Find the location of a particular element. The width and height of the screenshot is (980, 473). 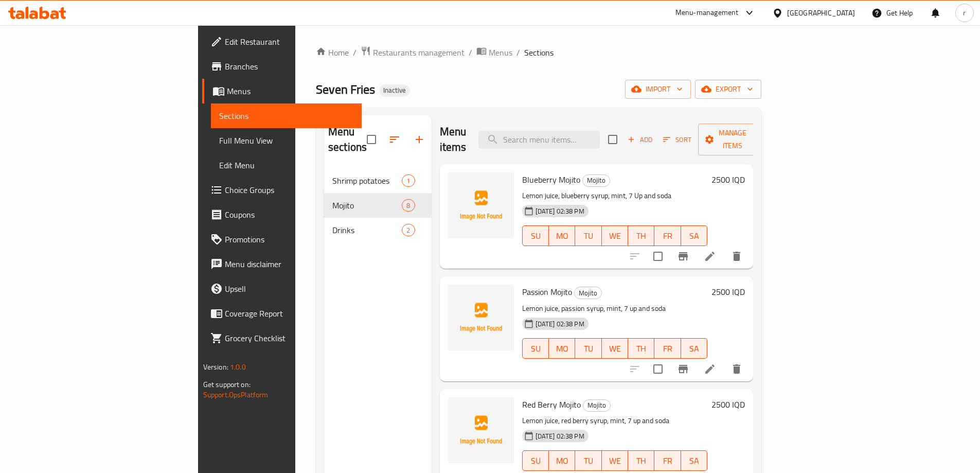

a: Choice Groups is located at coordinates (282, 190).